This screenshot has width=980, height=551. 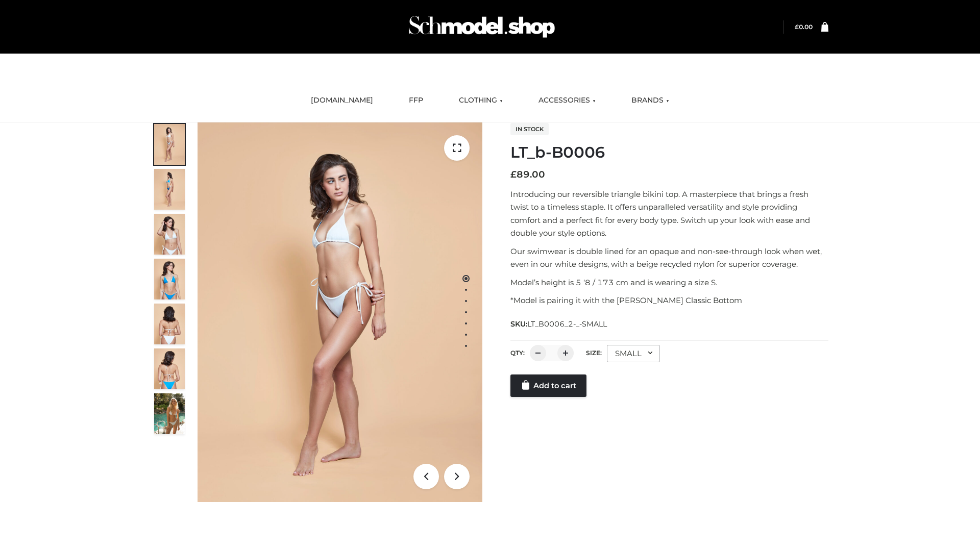 What do you see at coordinates (169, 279) in the screenshot?
I see `img: ArielClassicBikiniTop_CloudNine_AzureSky_OW114ECO_4-scaled.jpg` at bounding box center [169, 279].